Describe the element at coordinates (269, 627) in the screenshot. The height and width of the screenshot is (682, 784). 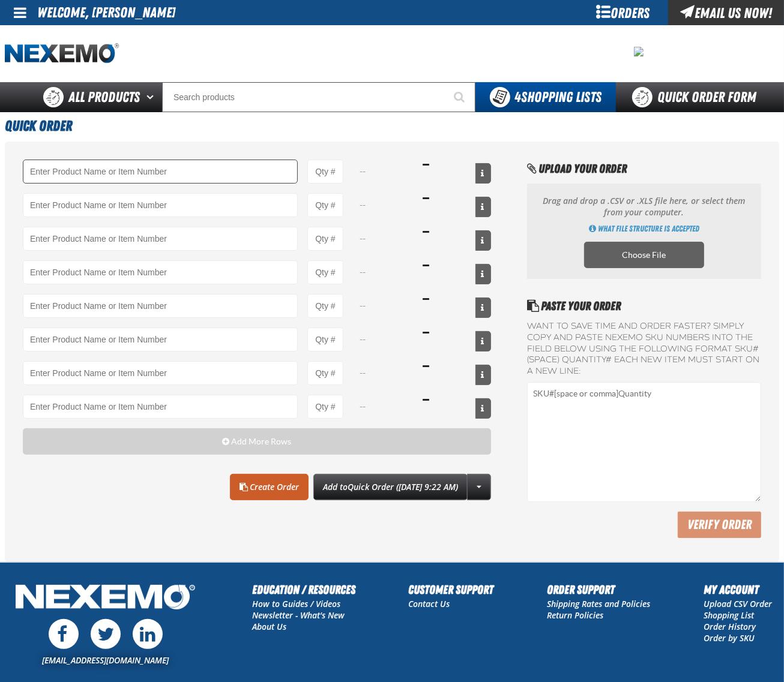
I see `a: About Us` at that location.